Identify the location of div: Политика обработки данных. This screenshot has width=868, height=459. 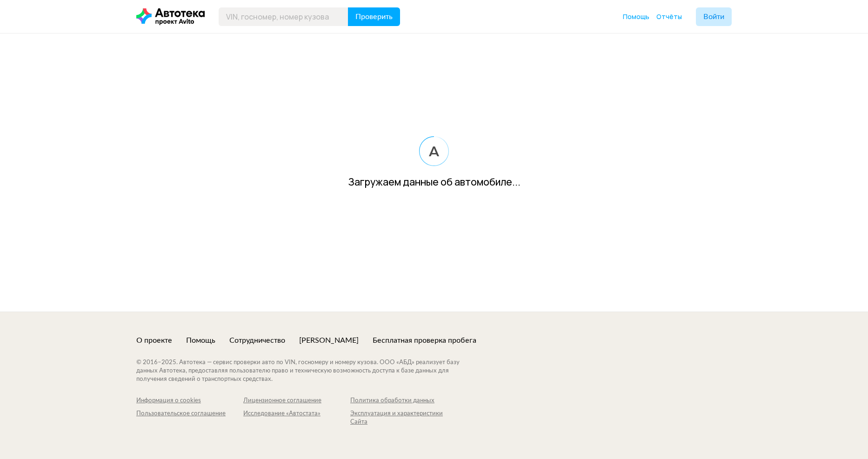
(404, 401).